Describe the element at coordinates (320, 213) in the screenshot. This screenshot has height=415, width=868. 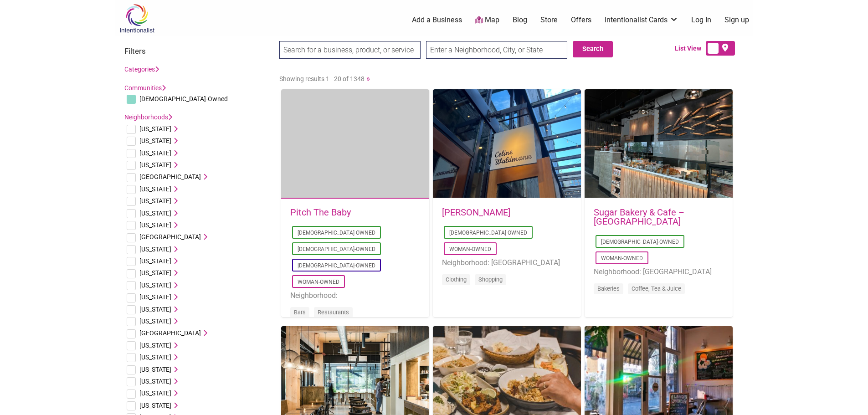
I see `a: Pitch The Baby` at that location.